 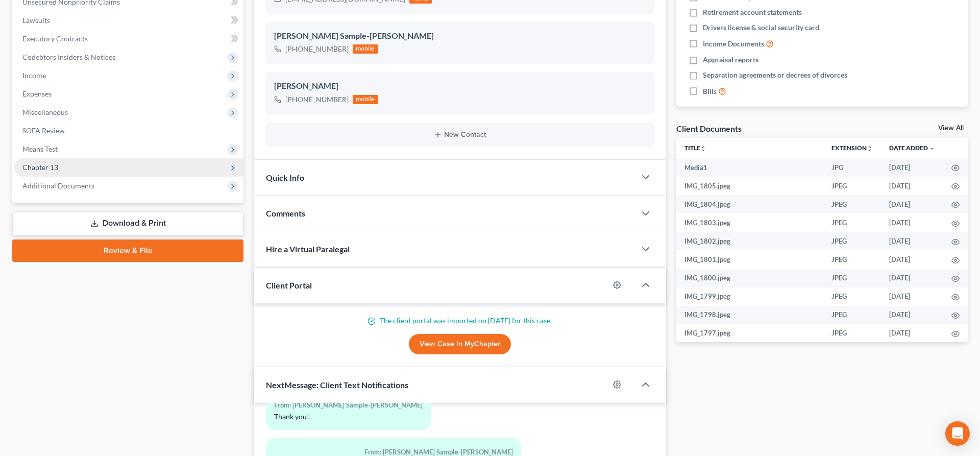 What do you see at coordinates (709, 128) in the screenshot?
I see `div: Client Documents` at bounding box center [709, 128].